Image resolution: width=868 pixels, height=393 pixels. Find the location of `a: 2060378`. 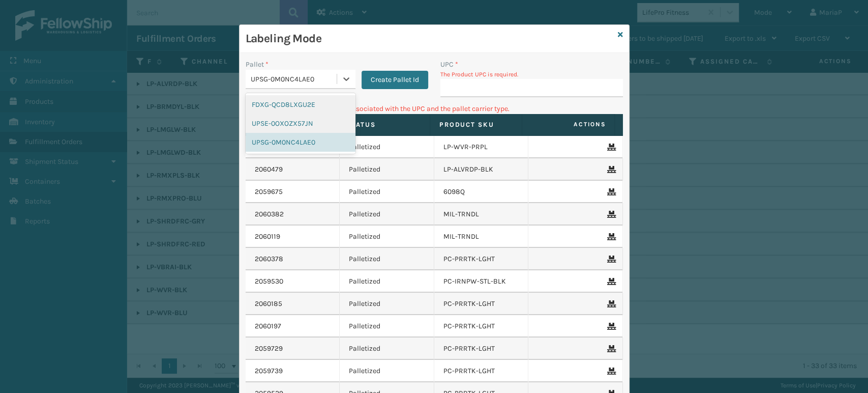

a: 2060378 is located at coordinates (269, 259).